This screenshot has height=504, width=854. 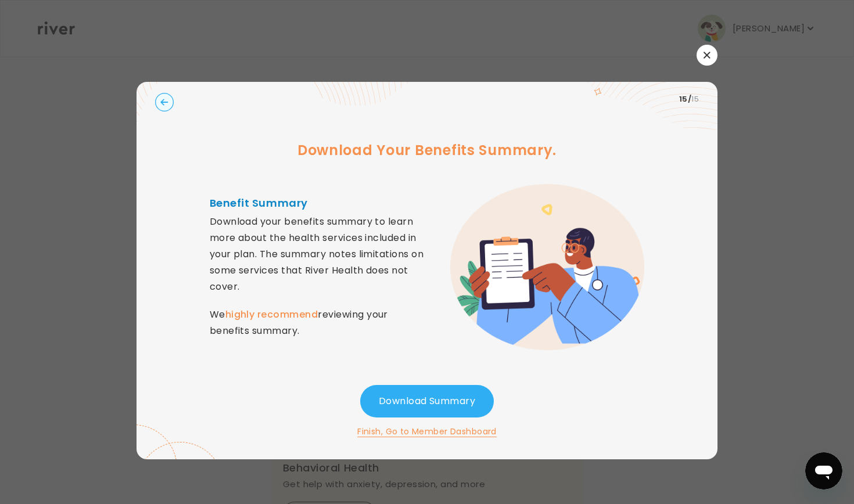 I want to click on img: error graphic, so click(x=548, y=267).